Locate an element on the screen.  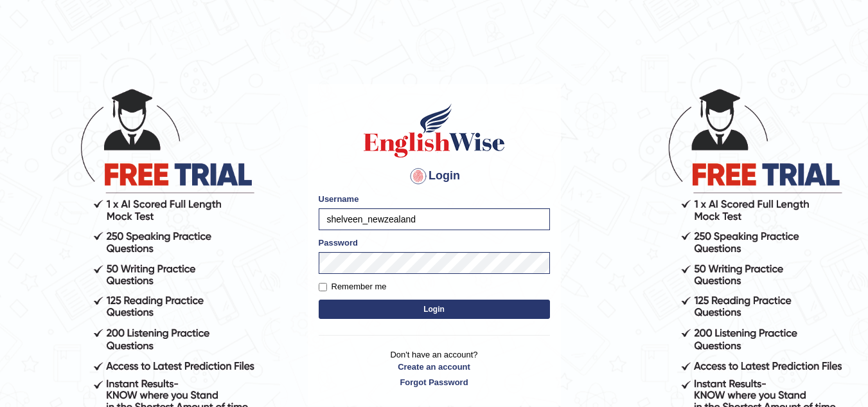
label: Password is located at coordinates (338, 242).